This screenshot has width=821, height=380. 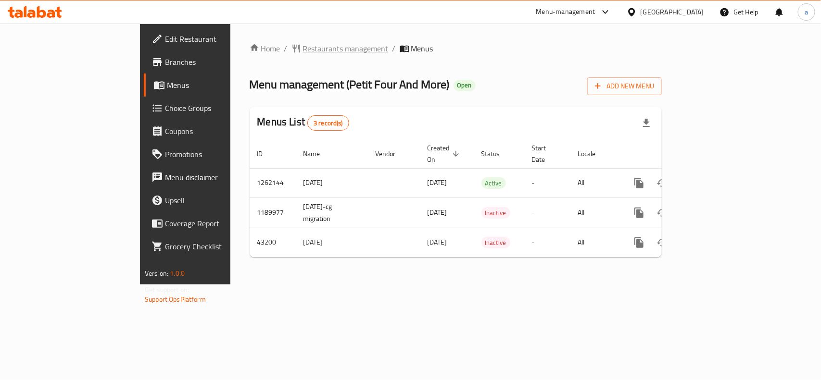 I want to click on a: Coverage Report, so click(x=210, y=224).